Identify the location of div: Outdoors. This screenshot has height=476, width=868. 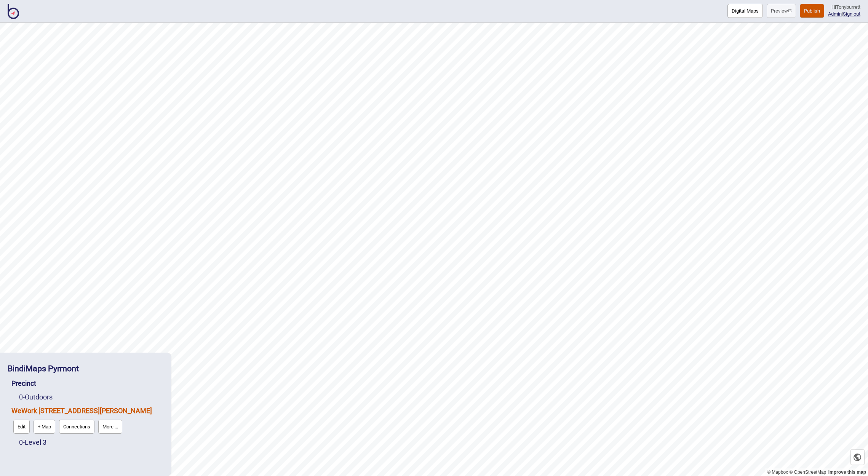
(91, 397).